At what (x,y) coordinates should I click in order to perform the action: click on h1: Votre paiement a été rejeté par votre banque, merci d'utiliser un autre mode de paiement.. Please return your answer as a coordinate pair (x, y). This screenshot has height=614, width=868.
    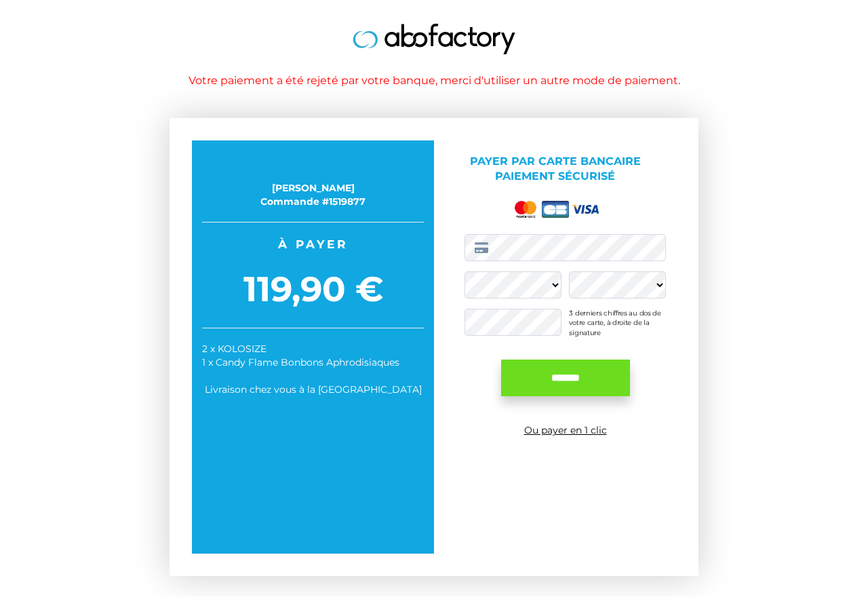
    Looking at the image, I should click on (434, 80).